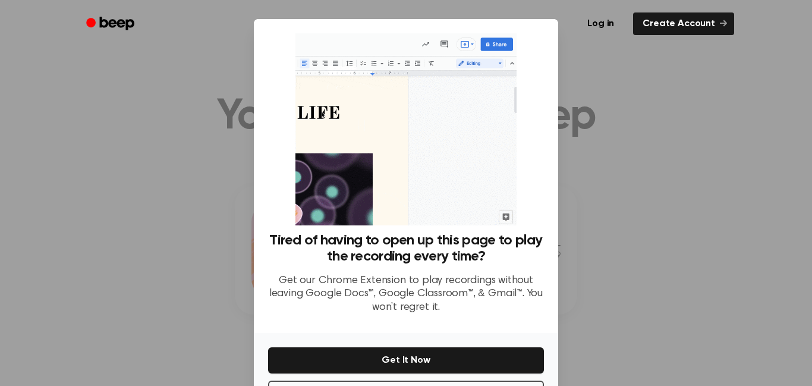 The width and height of the screenshot is (812, 386). What do you see at coordinates (683, 24) in the screenshot?
I see `a: Create Account` at bounding box center [683, 24].